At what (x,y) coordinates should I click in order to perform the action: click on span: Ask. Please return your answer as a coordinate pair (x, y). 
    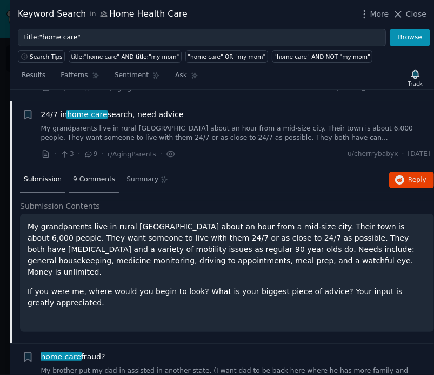
    Looking at the image, I should click on (181, 76).